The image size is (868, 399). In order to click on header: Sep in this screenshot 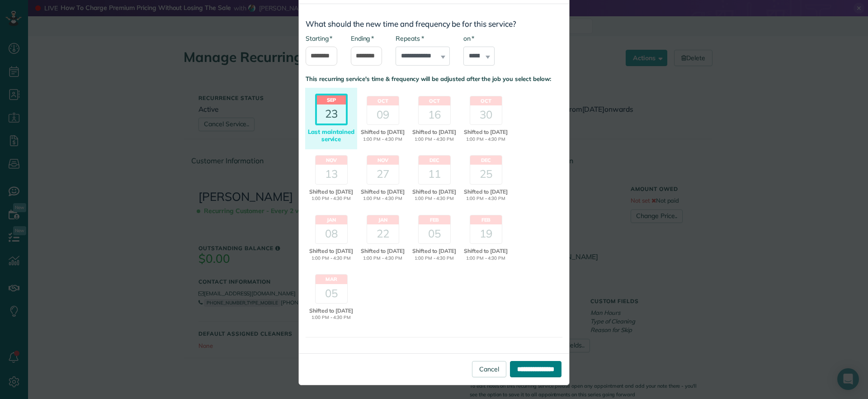, I will do `click(331, 100)`.